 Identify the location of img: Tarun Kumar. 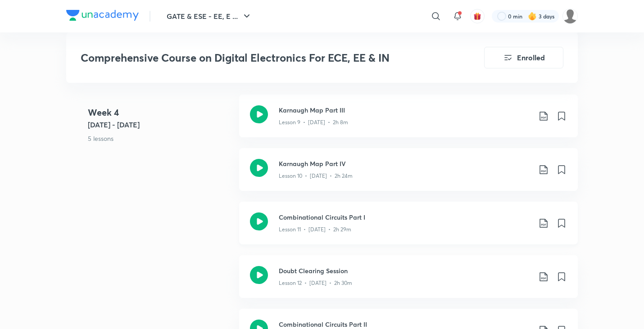
(570, 16).